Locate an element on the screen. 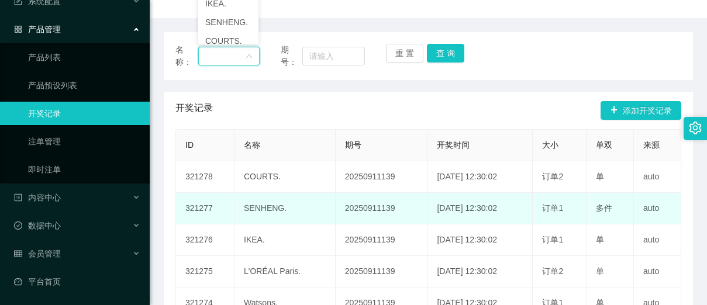 Image resolution: width=707 pixels, height=305 pixels. td: SENHENG. is located at coordinates (285, 209).